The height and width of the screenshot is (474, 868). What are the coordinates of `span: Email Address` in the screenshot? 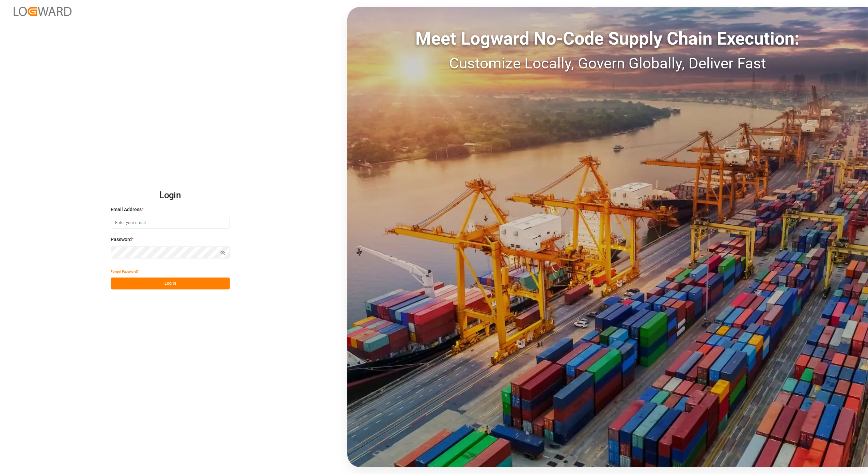 It's located at (126, 209).